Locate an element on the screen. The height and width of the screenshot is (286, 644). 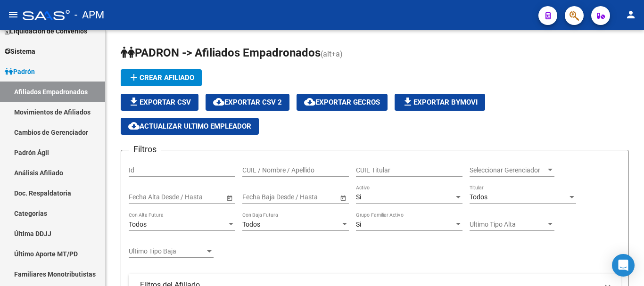
span: Exportar CSV 2 is located at coordinates (247, 102).